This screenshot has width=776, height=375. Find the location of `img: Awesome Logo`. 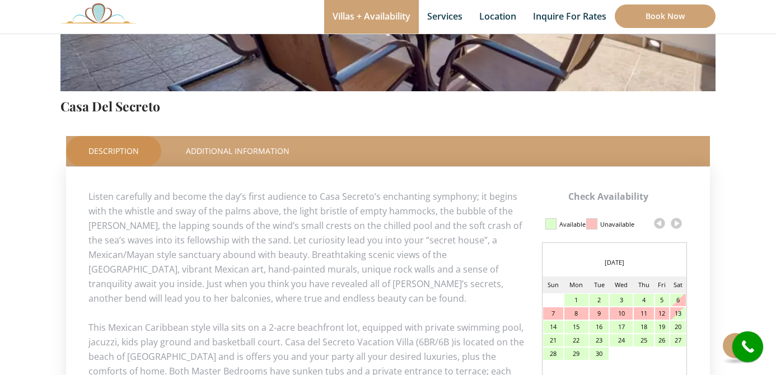

img: Awesome Logo is located at coordinates (99, 13).